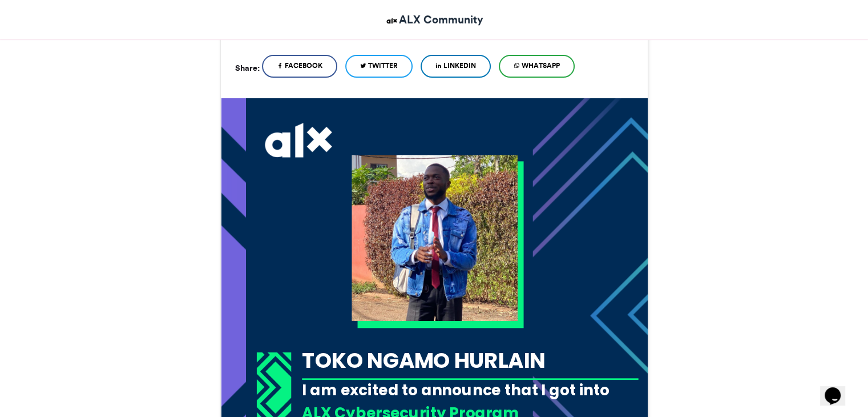 The image size is (868, 417). I want to click on span: Facebook, so click(303, 66).